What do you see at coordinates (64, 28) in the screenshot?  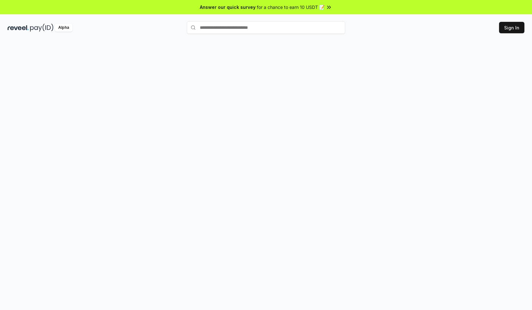 I see `div: Alpha` at bounding box center [64, 28].